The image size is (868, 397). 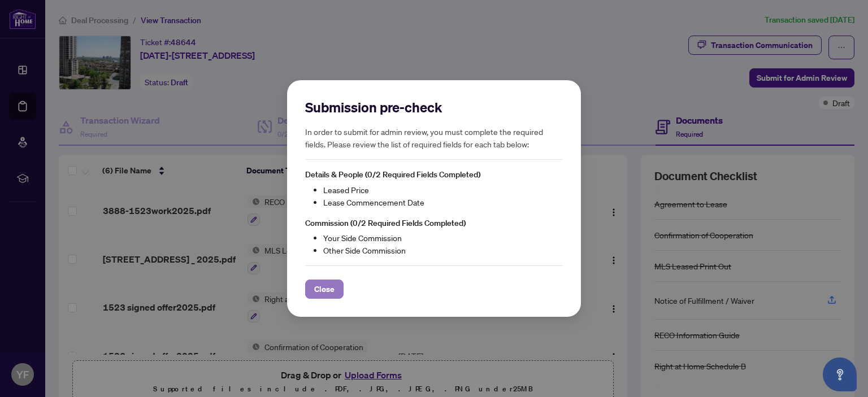 I want to click on span: Commission (0/2 Required Fields Completed), so click(x=385, y=223).